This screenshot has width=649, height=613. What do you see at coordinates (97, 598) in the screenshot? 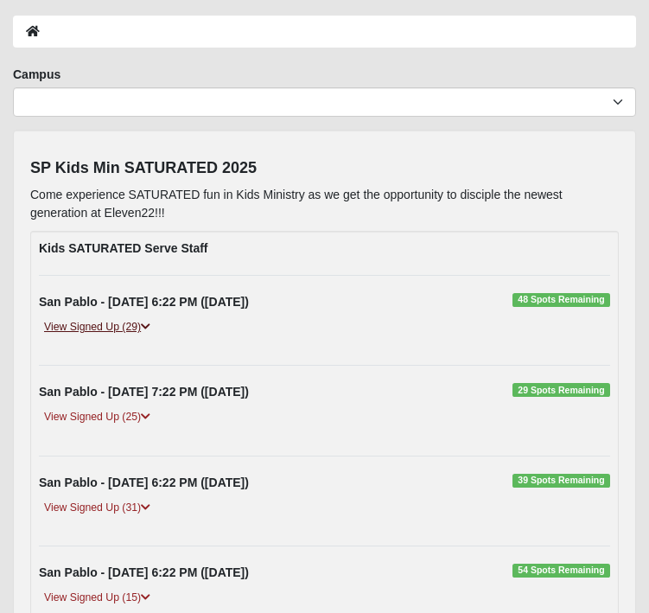
I see `a: View Signed Up (15)` at bounding box center [97, 598].